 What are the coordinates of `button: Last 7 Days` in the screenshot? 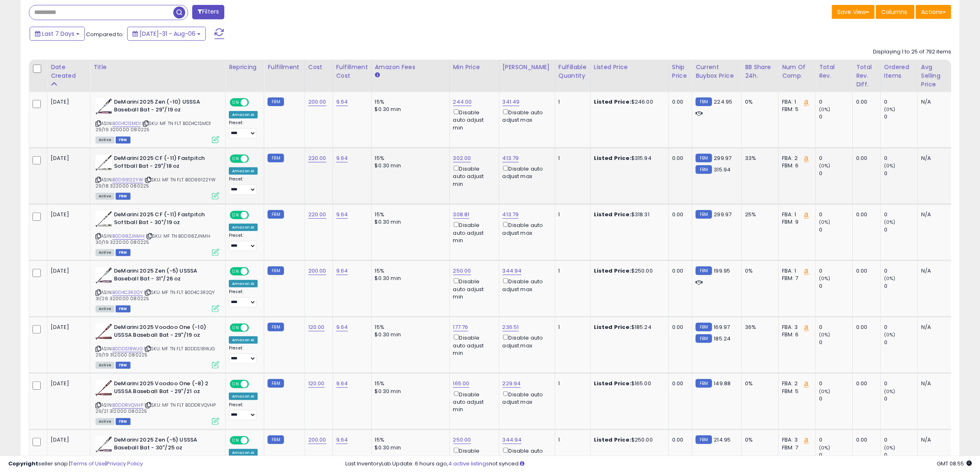 It's located at (57, 34).